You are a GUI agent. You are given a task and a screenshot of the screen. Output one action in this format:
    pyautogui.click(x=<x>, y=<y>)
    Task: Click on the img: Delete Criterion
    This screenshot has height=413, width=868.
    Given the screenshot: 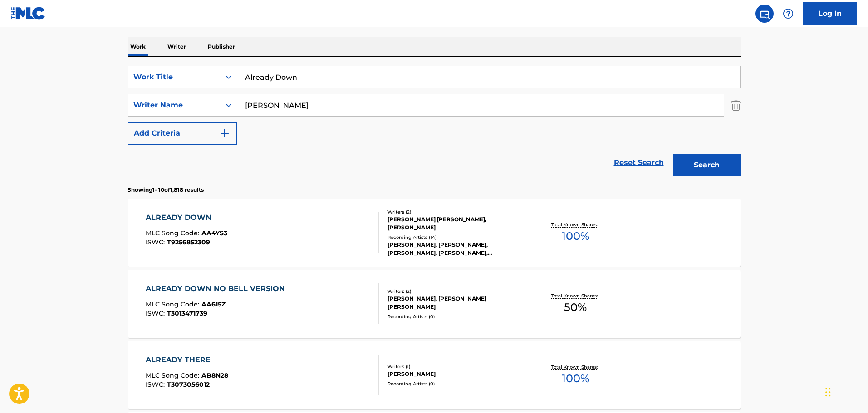 What is the action you would take?
    pyautogui.click(x=736, y=105)
    